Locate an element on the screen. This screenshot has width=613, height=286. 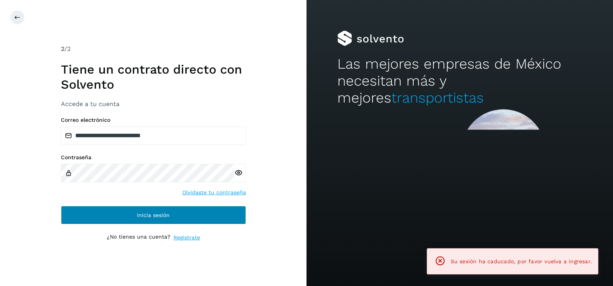
div: /2 is located at coordinates (153, 49).